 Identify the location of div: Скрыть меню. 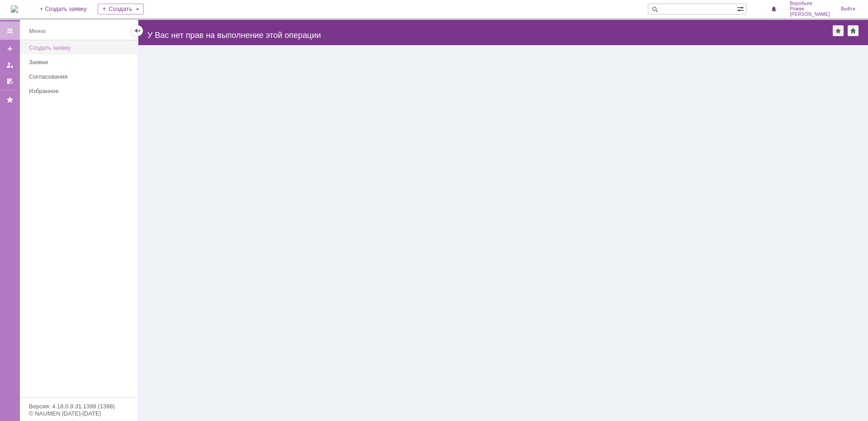
(138, 30).